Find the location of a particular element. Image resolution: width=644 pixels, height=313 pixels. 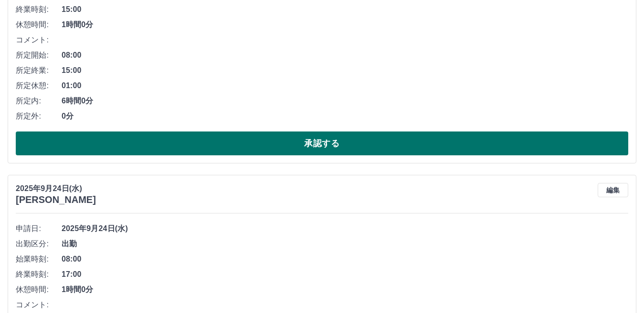

span: 所定休憩: is located at coordinates (39, 86).